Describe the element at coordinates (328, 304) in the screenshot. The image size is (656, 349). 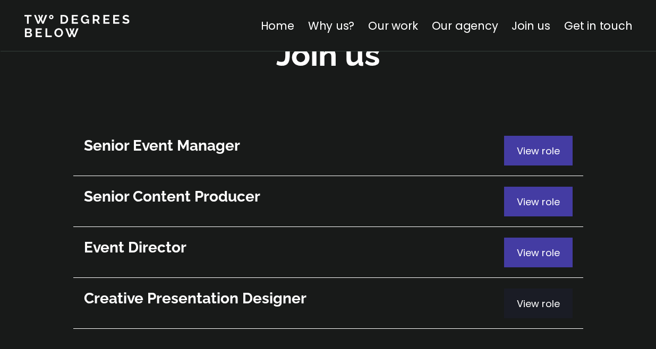
I see `a: Creative Presentation DesignerView role` at that location.